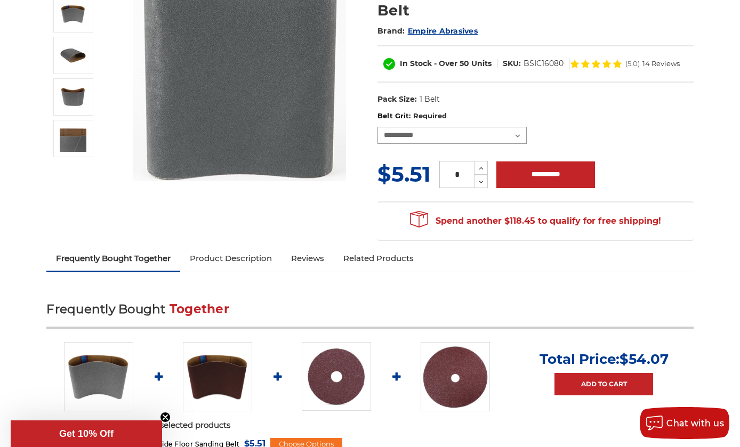  I want to click on button: Close teaser, so click(165, 417).